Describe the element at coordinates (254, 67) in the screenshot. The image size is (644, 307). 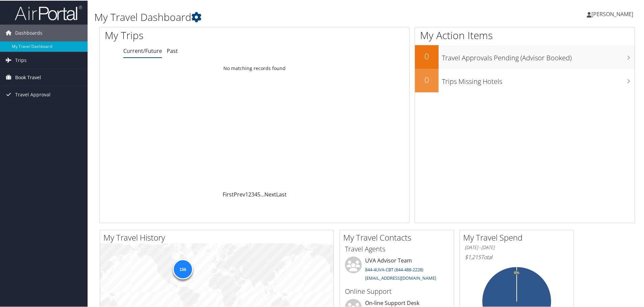
I see `td: No matching records found` at that location.